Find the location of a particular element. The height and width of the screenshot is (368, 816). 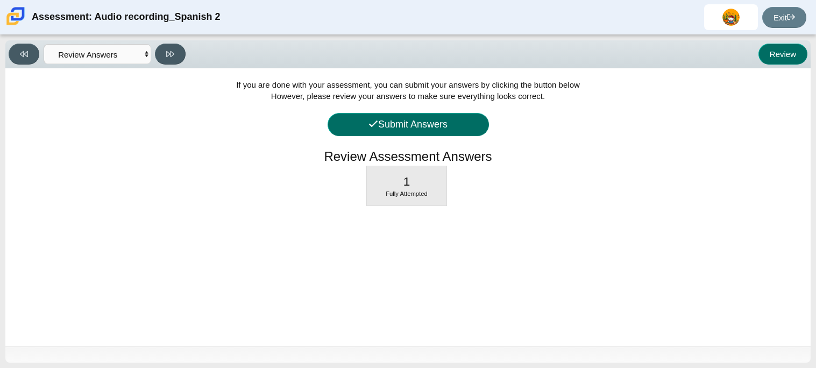

img: alexandra.soto.VtvfAY is located at coordinates (731, 17).